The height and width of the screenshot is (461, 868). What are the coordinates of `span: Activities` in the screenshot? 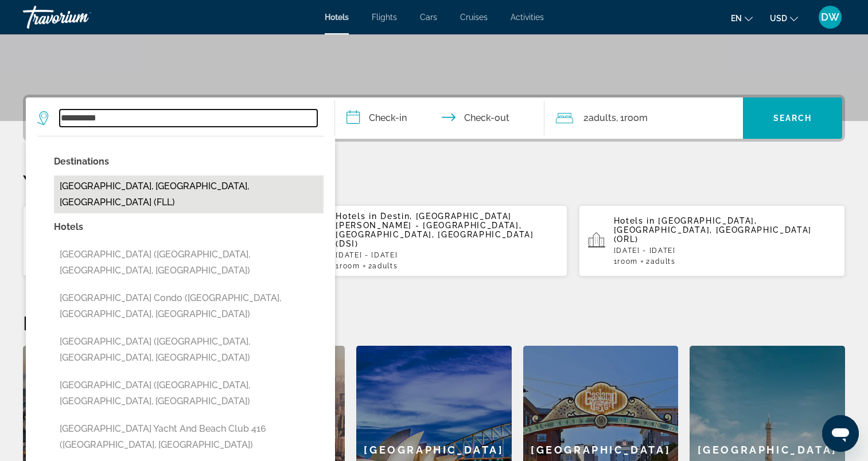 It's located at (527, 17).